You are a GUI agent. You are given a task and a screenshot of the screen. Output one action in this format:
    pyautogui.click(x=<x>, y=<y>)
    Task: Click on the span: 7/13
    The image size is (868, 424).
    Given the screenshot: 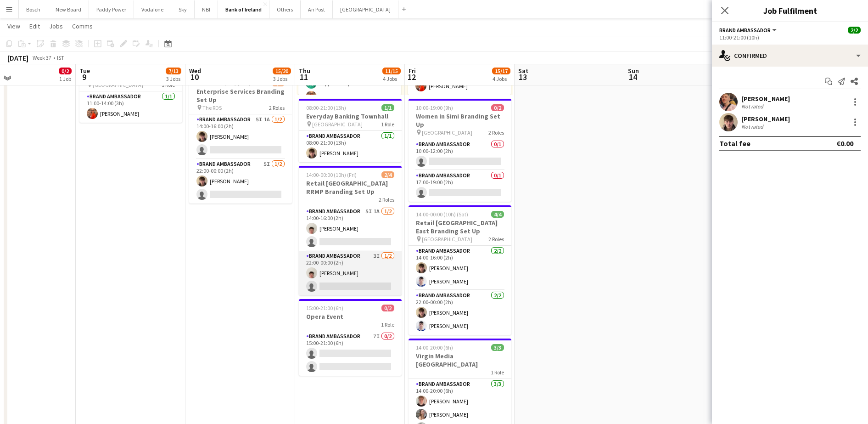 What is the action you would take?
    pyautogui.click(x=174, y=71)
    